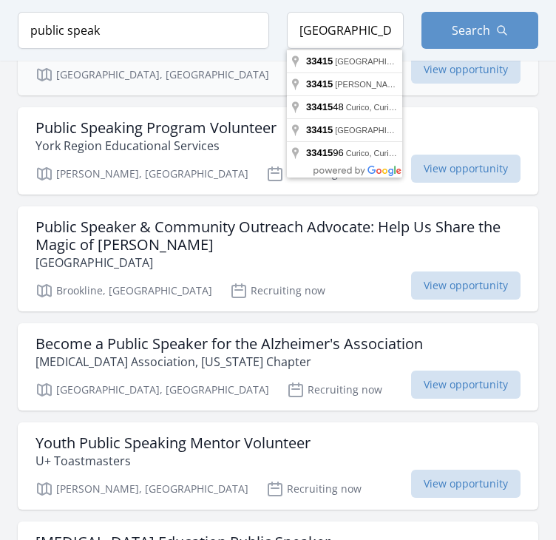 The image size is (556, 540). Describe the element at coordinates (173, 443) in the screenshot. I see `h3: Youth Public Speaking Mentor Volunteer` at that location.